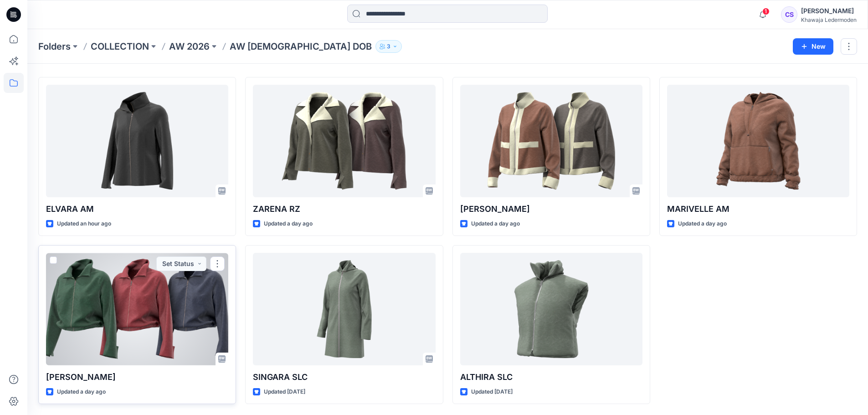 This screenshot has height=415, width=868. What do you see at coordinates (551, 377) in the screenshot?
I see `p: ALTHIRA SLC` at bounding box center [551, 377].